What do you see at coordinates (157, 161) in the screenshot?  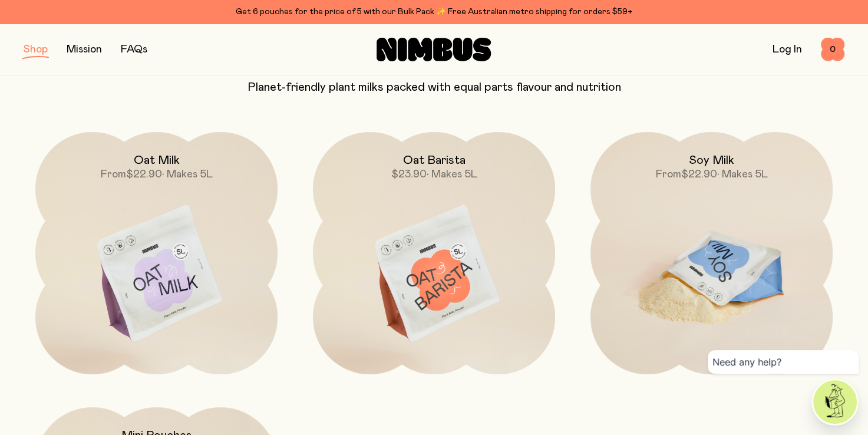 I see `h2: Oat Milk` at bounding box center [157, 161].